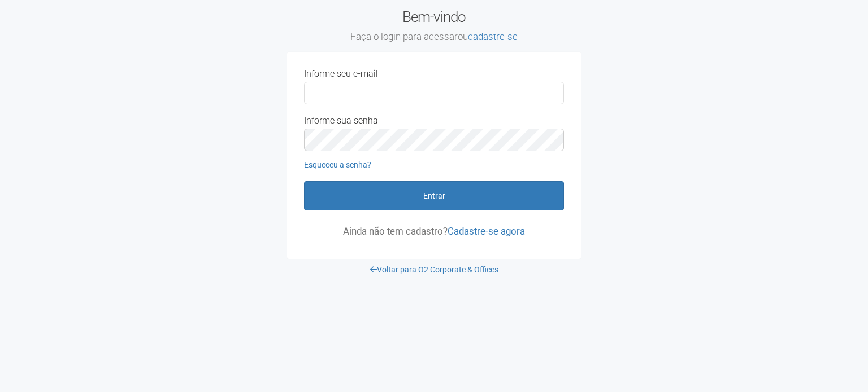 This screenshot has height=392, width=868. I want to click on a: Voltar para O2 Corporate & Offices, so click(434, 270).